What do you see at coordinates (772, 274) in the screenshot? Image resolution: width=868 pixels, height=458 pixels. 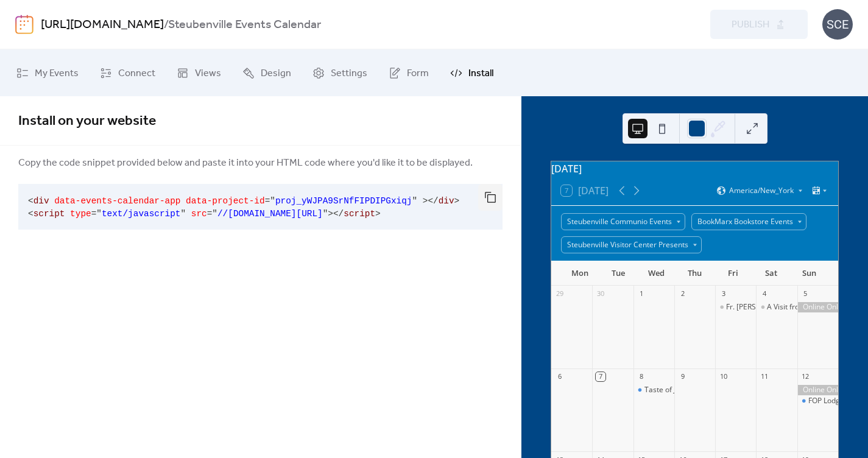 I see `div: Sat` at bounding box center [772, 274].